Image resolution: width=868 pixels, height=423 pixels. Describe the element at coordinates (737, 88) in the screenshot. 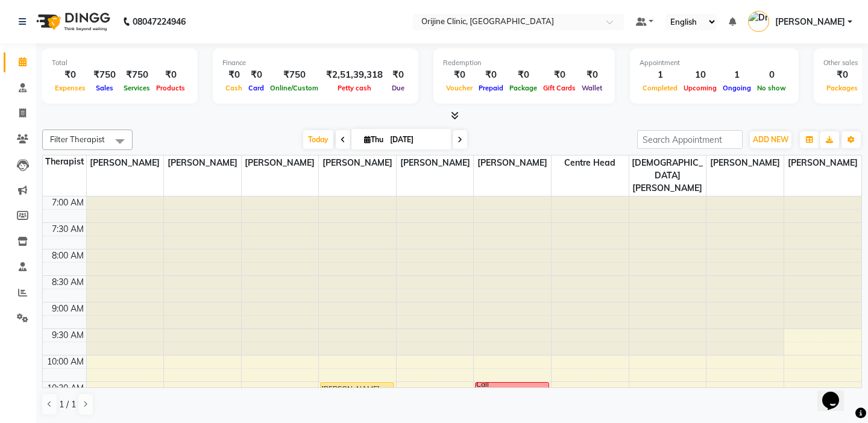

I see `span: Ongoing` at that location.